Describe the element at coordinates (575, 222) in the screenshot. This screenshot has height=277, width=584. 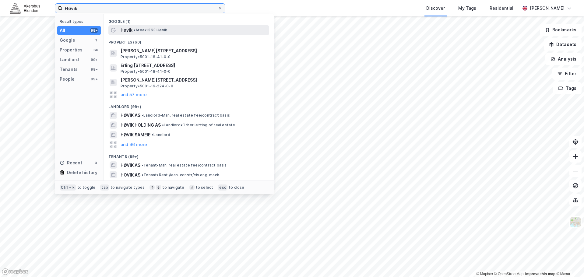
I see `img: Z` at that location.